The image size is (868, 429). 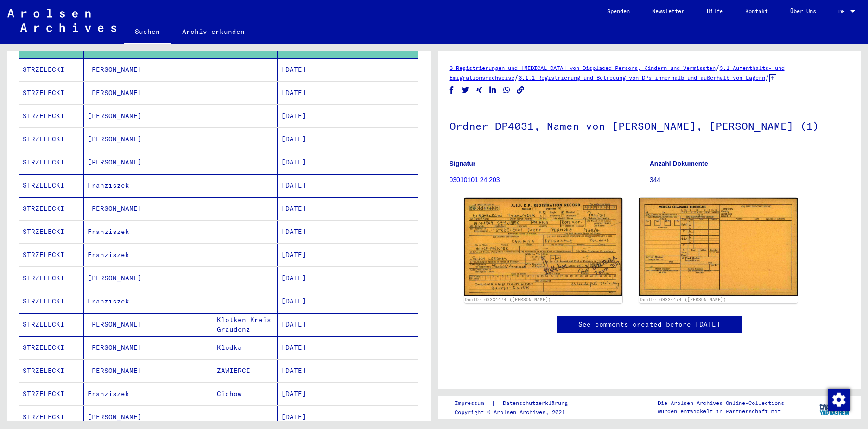 I want to click on button: Share on Twitter, so click(x=465, y=90).